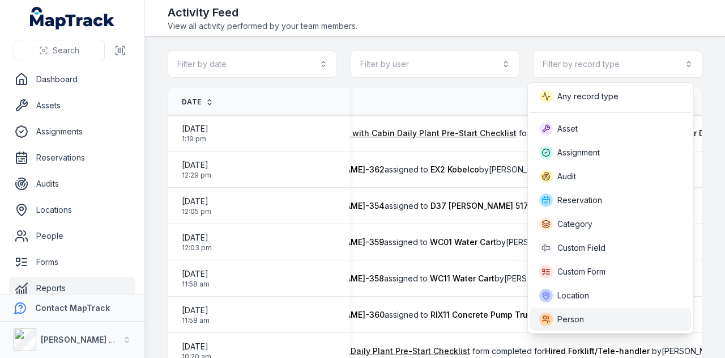 The image size is (725, 358). I want to click on span: Audit, so click(567, 176).